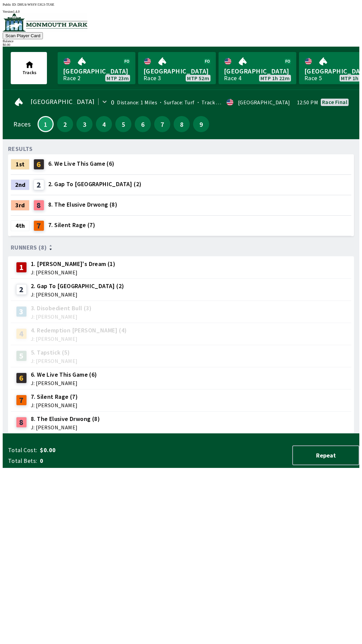 This screenshot has width=362, height=644. What do you see at coordinates (201, 124) in the screenshot?
I see `button: 9` at bounding box center [201, 124].